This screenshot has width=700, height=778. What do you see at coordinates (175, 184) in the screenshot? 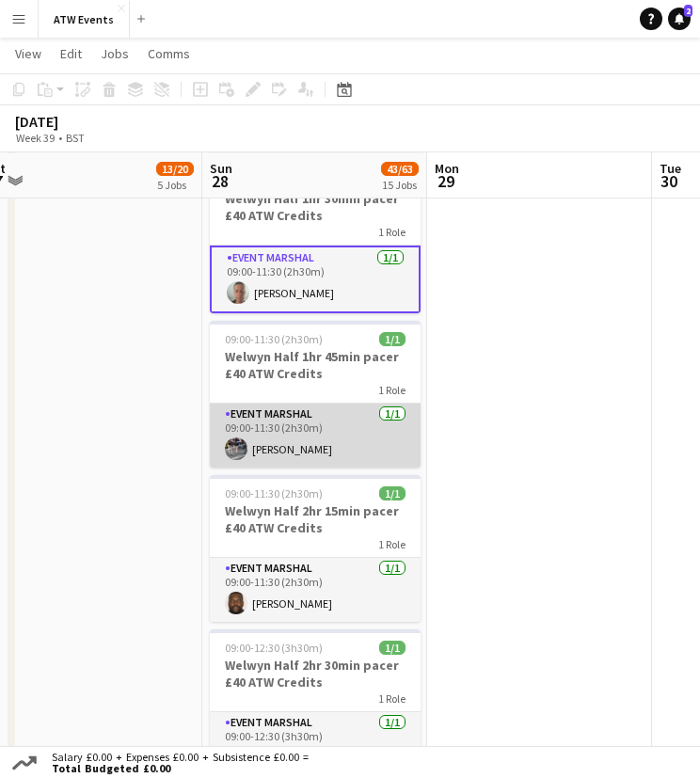
I see `div: 5 Jobs` at bounding box center [175, 184].